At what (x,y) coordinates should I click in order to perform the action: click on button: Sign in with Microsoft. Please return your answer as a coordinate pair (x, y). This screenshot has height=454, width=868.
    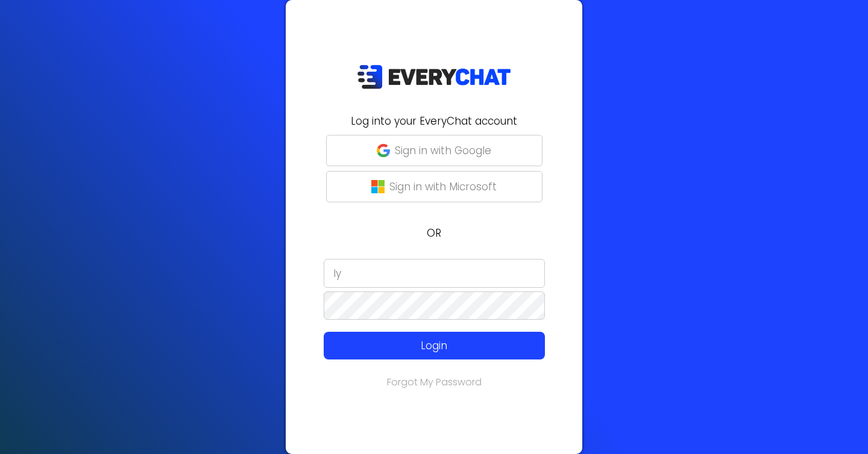
    Looking at the image, I should click on (434, 187).